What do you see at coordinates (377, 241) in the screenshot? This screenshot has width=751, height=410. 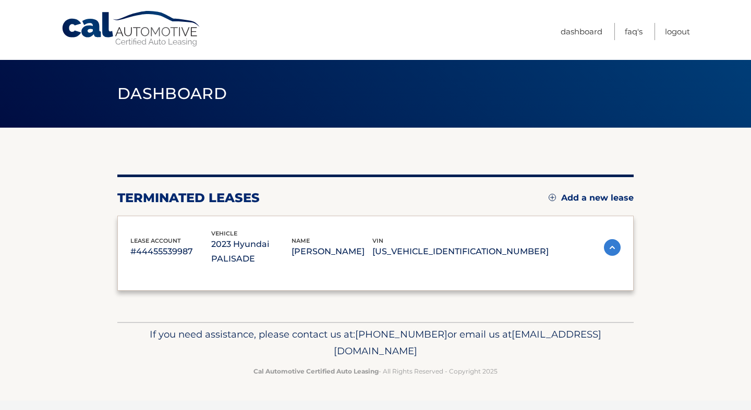 I see `span: vin` at bounding box center [377, 241].